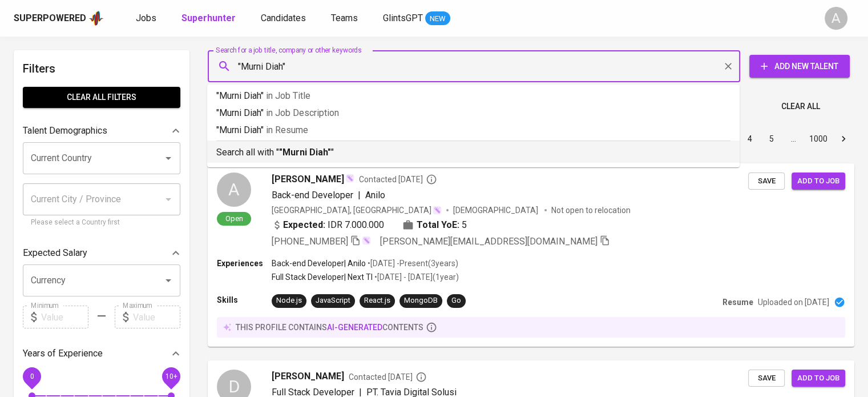 The image size is (868, 397). Describe the element at coordinates (63, 353) in the screenshot. I see `p: Years of Experience` at that location.